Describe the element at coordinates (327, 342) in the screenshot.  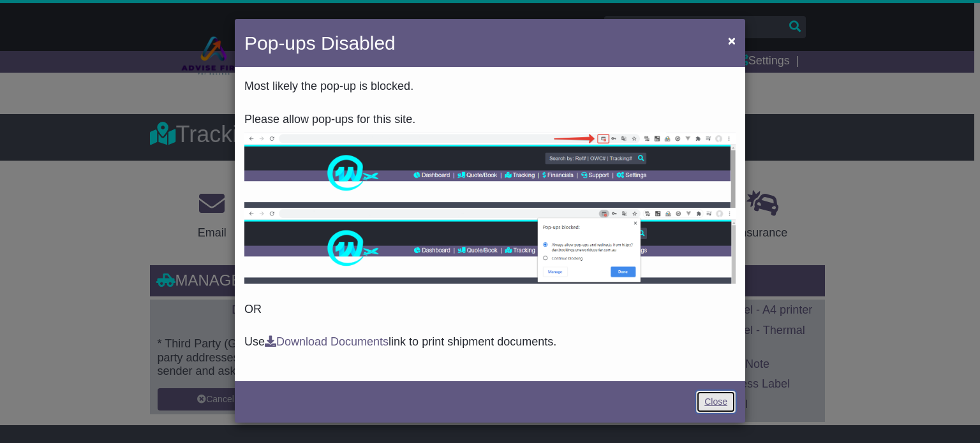
I see `a: Download Documents` at that location.